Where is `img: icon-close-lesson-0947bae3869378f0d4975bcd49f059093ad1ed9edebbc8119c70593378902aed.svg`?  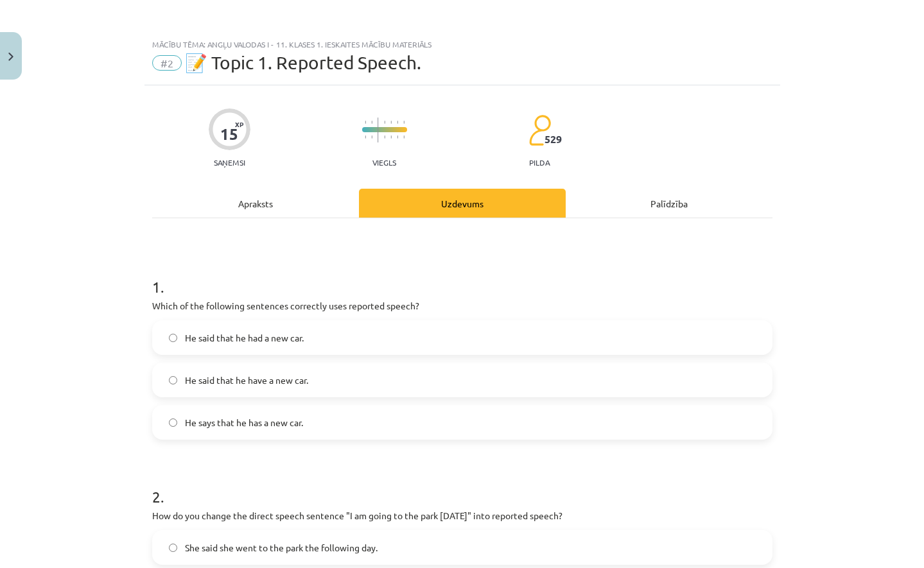
img: icon-close-lesson-0947bae3869378f0d4975bcd49f059093ad1ed9edebbc8119c70593378902aed.svg is located at coordinates (11, 57).